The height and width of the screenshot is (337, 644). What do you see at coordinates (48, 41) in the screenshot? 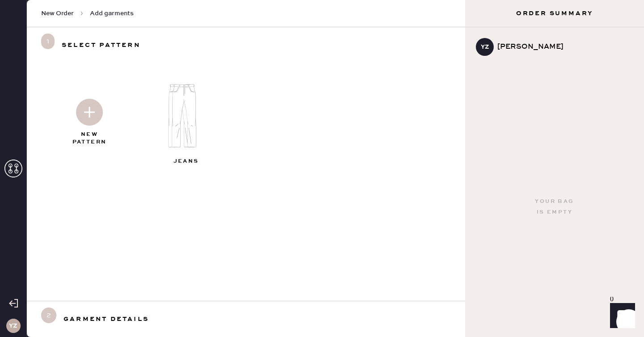
I see `span: 1` at bounding box center [48, 41].